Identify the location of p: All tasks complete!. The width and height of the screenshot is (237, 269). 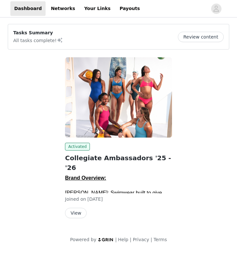
(38, 40).